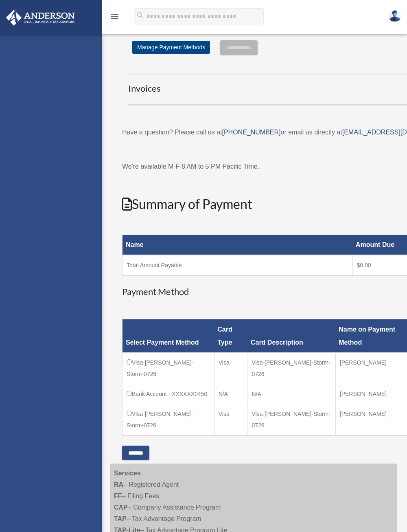 Image resolution: width=407 pixels, height=532 pixels. I want to click on td: Total Amount Payable, so click(237, 265).